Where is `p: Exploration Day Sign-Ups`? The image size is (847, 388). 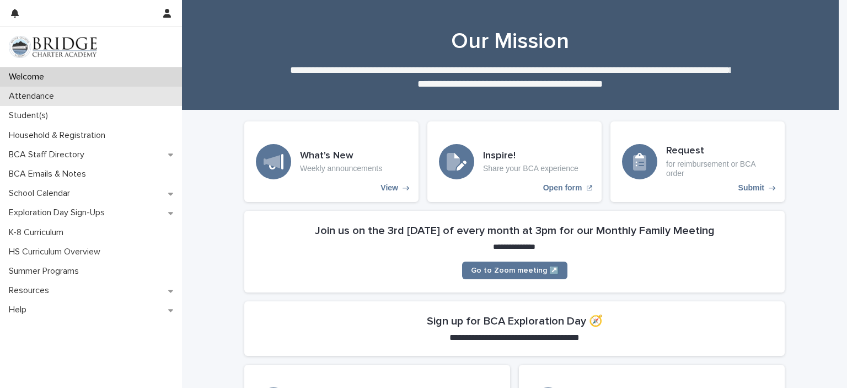 p: Exploration Day Sign-Ups is located at coordinates (59, 212).